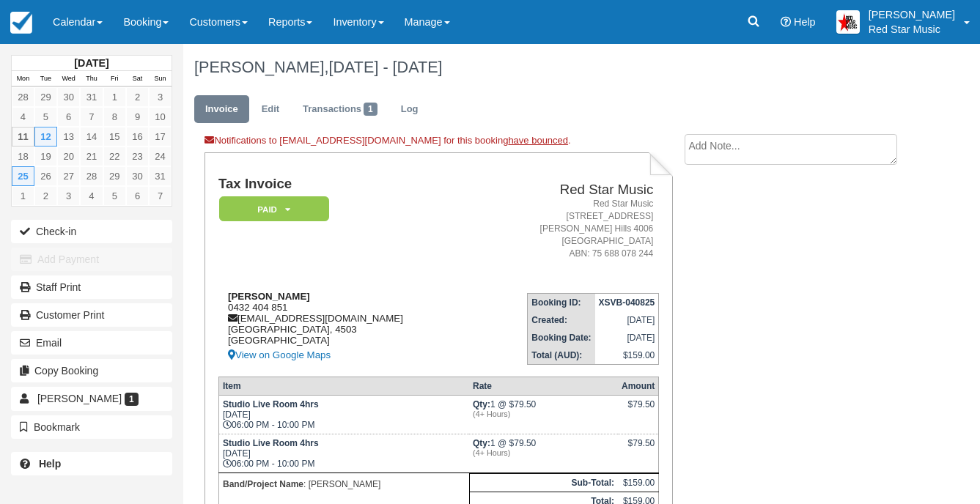 The image size is (980, 504). What do you see at coordinates (23, 156) in the screenshot?
I see `a: 18` at bounding box center [23, 156].